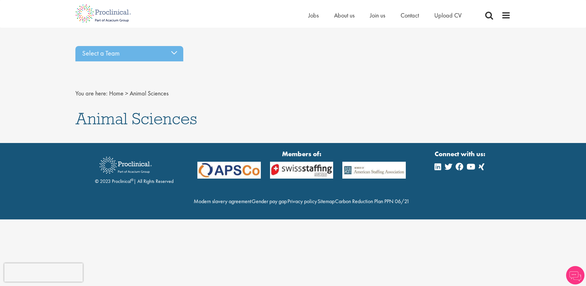 The image size is (586, 286). I want to click on a: Privacy policy, so click(302, 201).